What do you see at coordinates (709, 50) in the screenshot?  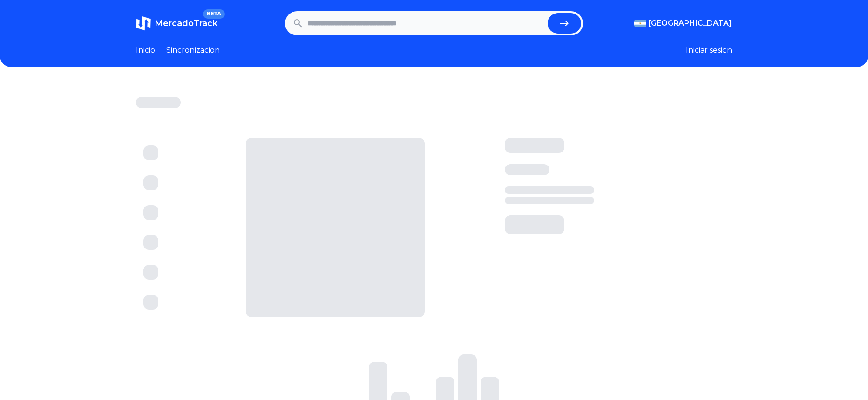 I see `button: Iniciar sesion` at bounding box center [709, 50].